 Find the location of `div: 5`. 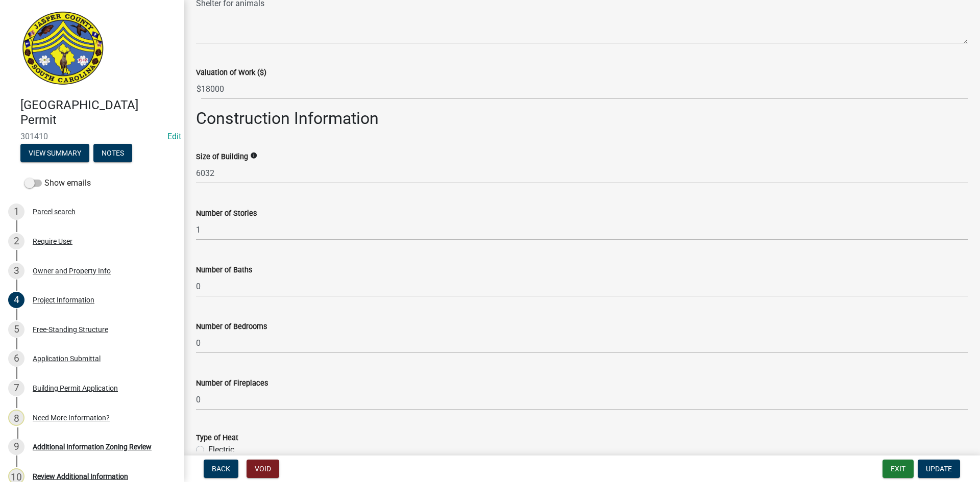

div: 5 is located at coordinates (17, 329).